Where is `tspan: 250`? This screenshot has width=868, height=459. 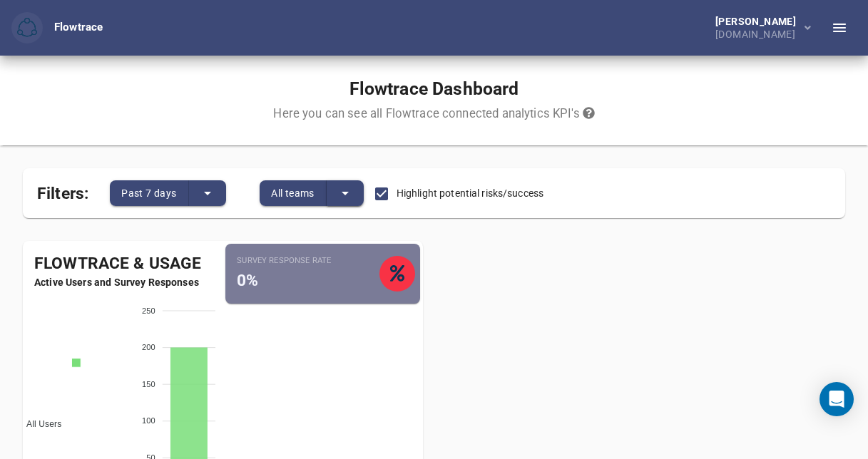
tspan: 250 is located at coordinates (149, 311).